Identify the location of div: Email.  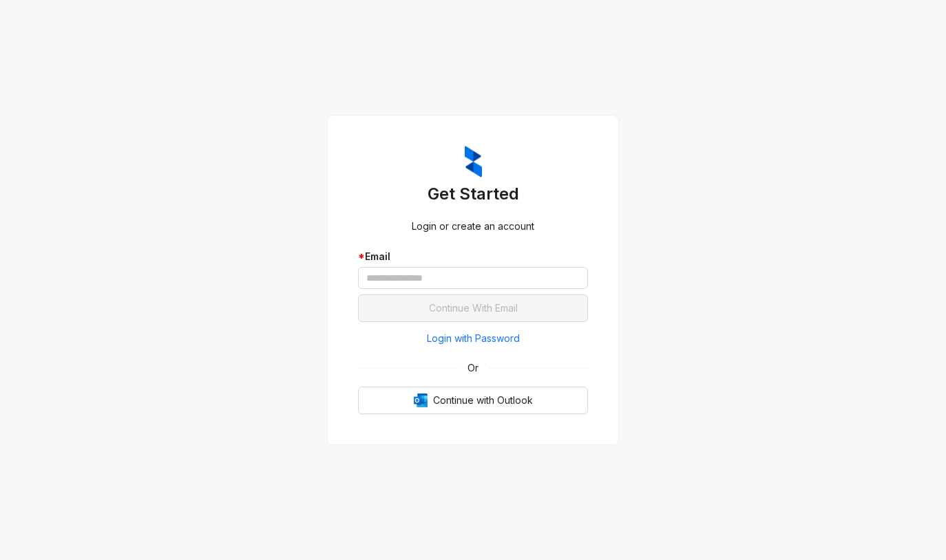
(473, 257).